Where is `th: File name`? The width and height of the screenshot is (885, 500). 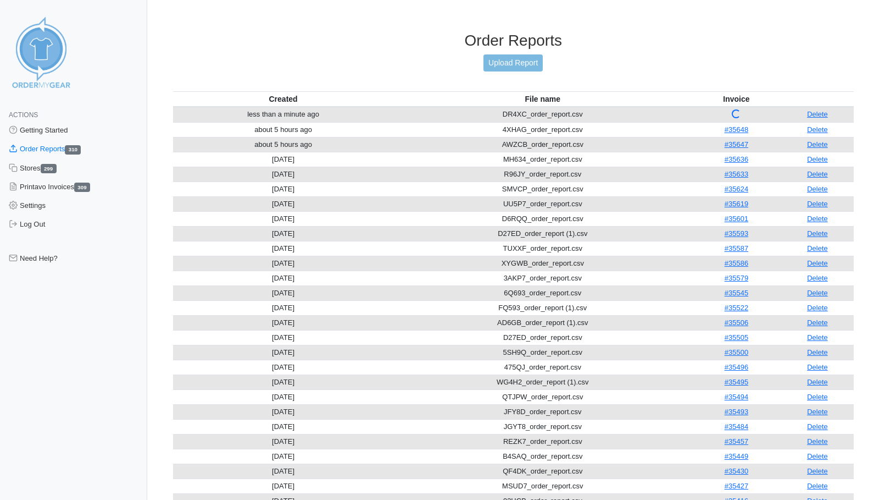 th: File name is located at coordinates (543, 99).